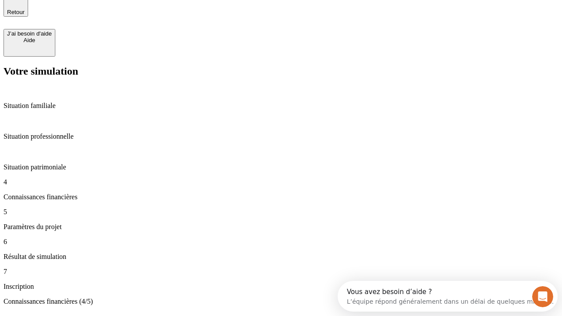  I want to click on p: 4, so click(281, 182).